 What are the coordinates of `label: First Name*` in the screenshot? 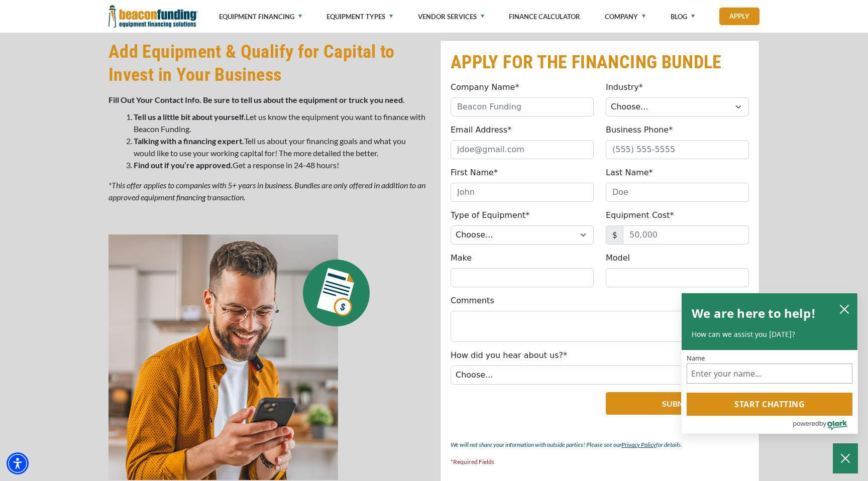 It's located at (474, 173).